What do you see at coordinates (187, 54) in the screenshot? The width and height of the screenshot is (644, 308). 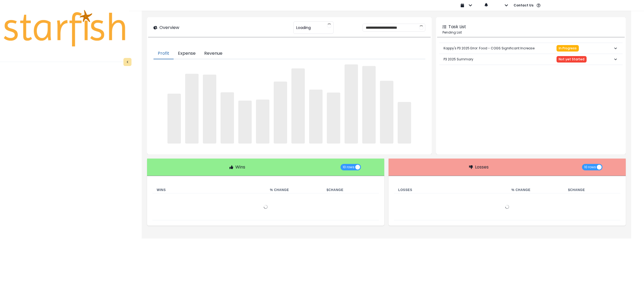 I see `button: Expense` at bounding box center [187, 54].